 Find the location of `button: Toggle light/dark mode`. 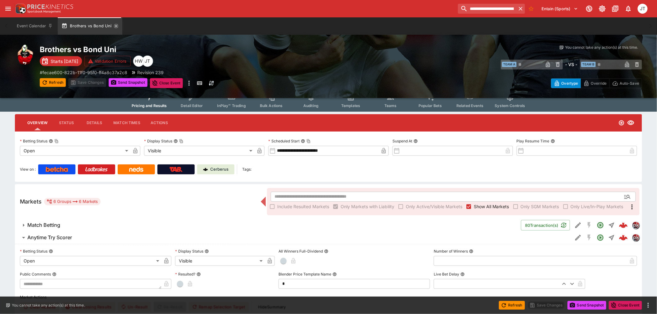

button: Toggle light/dark mode is located at coordinates (603, 9).